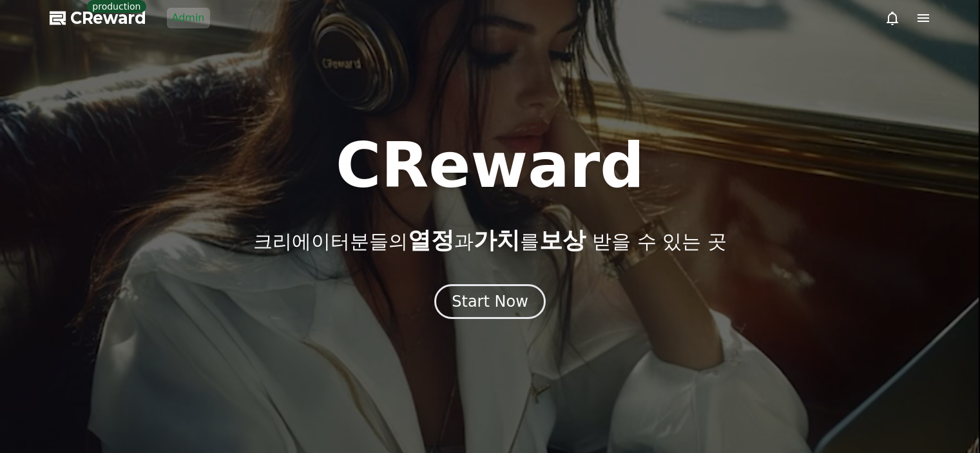 The width and height of the screenshot is (980, 453). What do you see at coordinates (490, 302) in the screenshot?
I see `button: Start Now` at bounding box center [490, 302].